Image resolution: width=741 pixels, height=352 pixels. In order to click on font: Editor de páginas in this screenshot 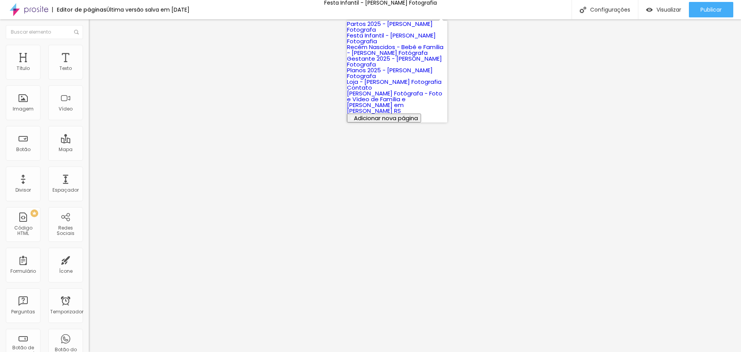, I will do `click(81, 10)`.